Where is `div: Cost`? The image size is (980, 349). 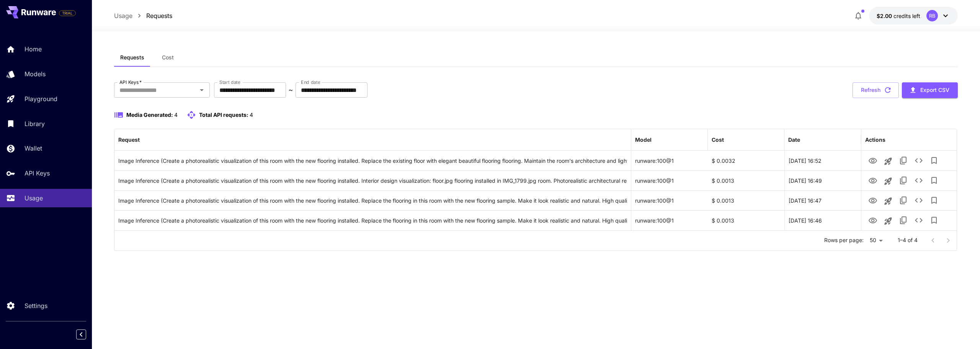
div: Cost is located at coordinates (717, 139).